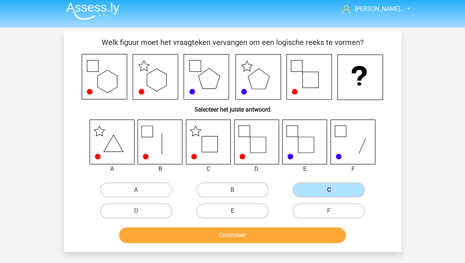  Describe the element at coordinates (257, 169) in the screenshot. I see `div: D` at that location.